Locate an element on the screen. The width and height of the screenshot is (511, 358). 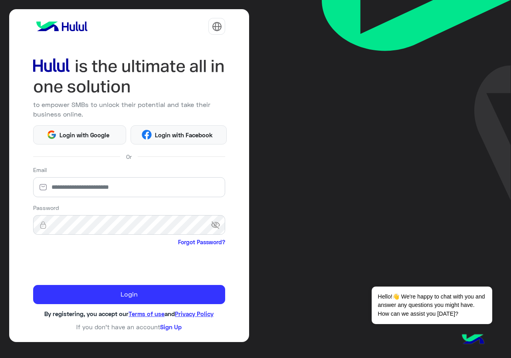
h6: If you don’t have an account is located at coordinates (129, 327).